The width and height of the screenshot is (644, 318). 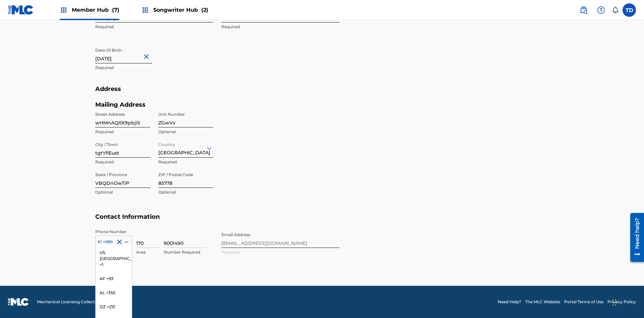 What do you see at coordinates (584, 10) in the screenshot?
I see `img: search` at bounding box center [584, 10].